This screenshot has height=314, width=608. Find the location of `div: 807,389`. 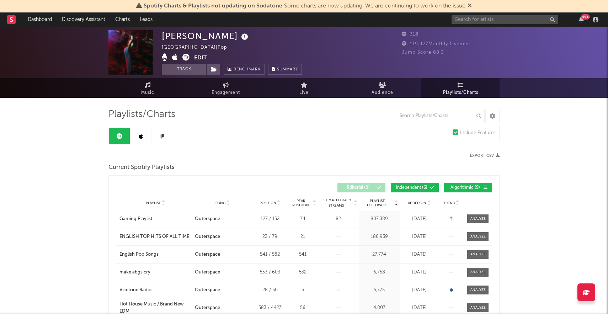

div: 807,389 is located at coordinates (379, 219).